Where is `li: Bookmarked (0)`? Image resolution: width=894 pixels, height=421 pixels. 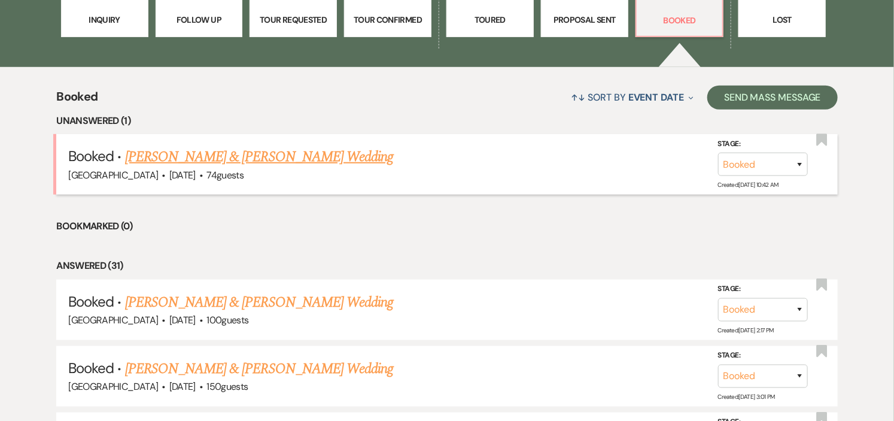 li: Bookmarked (0) is located at coordinates (447, 226).